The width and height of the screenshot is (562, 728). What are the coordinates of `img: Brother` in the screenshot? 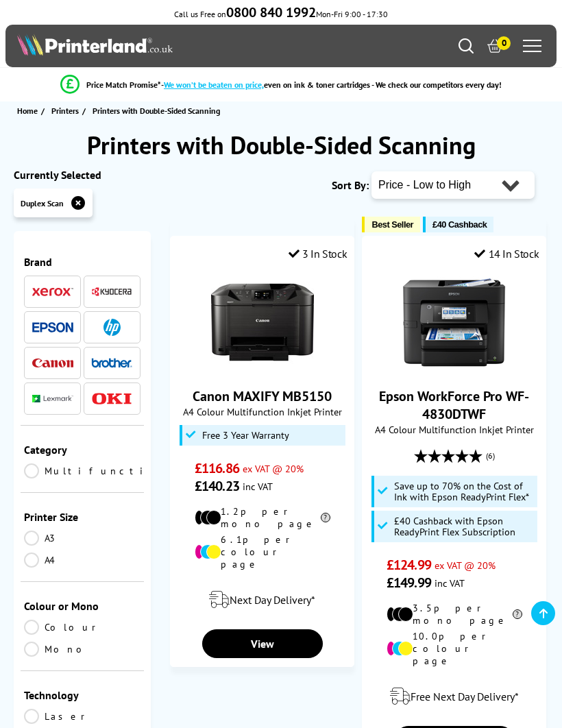 It's located at (112, 363).